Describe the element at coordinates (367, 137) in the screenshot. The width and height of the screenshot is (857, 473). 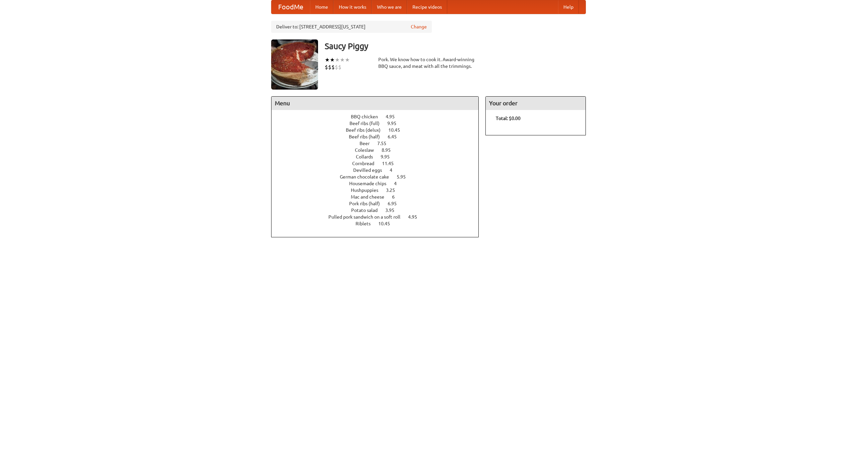
I see `span: Beef ribs (half)` at that location.